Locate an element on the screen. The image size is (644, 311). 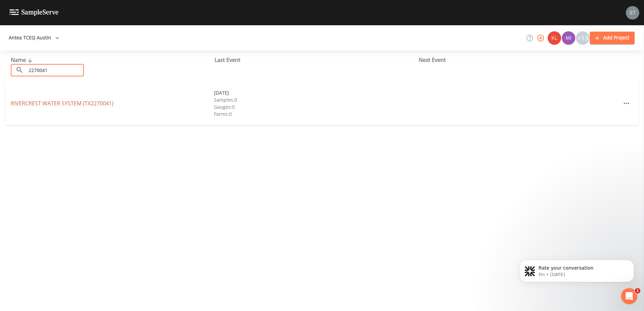
div: Kler Teran is located at coordinates (554, 38).